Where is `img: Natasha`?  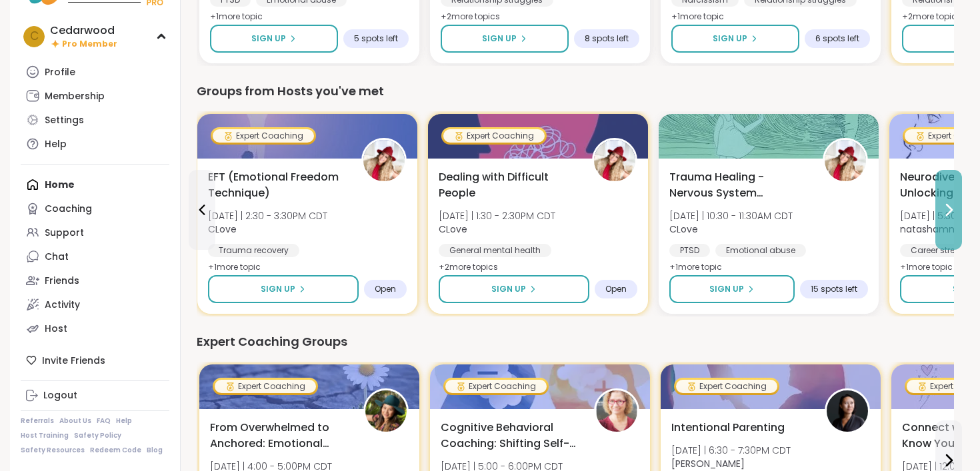 img: Natasha is located at coordinates (847, 412).